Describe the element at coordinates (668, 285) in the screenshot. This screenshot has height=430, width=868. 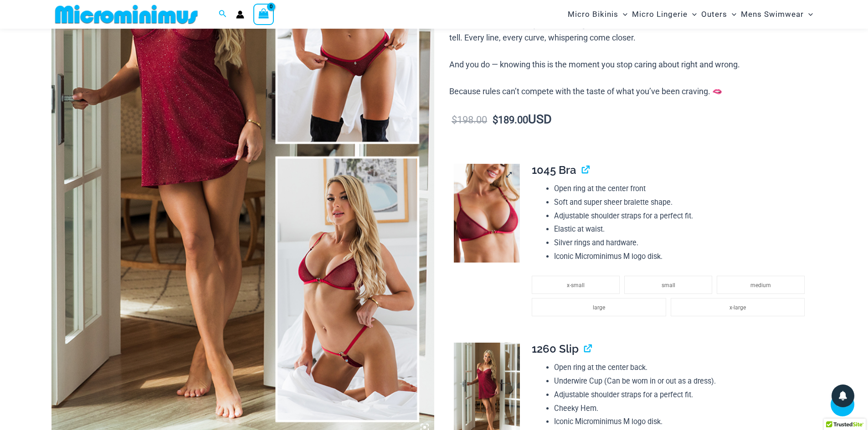
I see `span: small` at that location.